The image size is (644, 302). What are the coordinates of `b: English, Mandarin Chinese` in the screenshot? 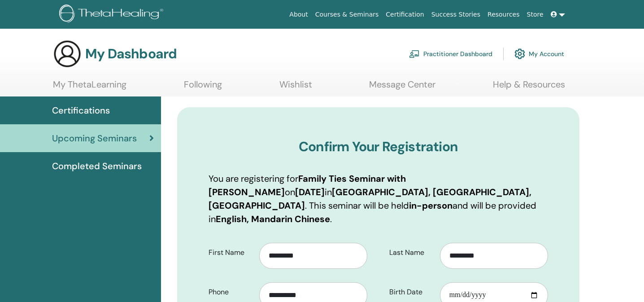 It's located at (272, 219).